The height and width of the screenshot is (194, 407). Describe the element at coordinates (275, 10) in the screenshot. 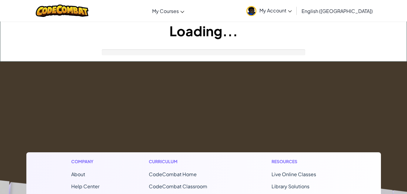

I see `span: My Account` at that location.